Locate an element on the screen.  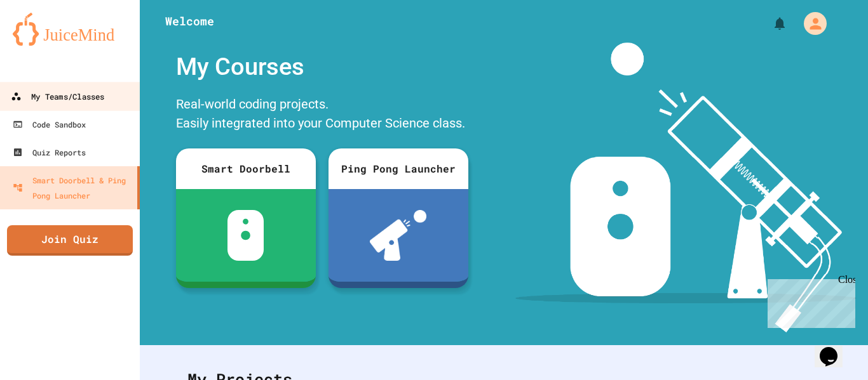
div: Code Sandbox is located at coordinates (49, 125).